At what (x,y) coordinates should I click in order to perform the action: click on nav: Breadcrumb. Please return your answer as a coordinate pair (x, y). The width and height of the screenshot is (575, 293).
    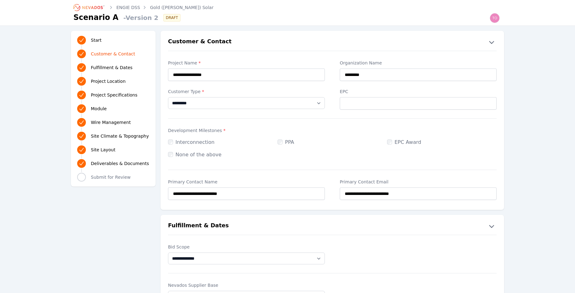
    Looking at the image, I should click on (144, 7).